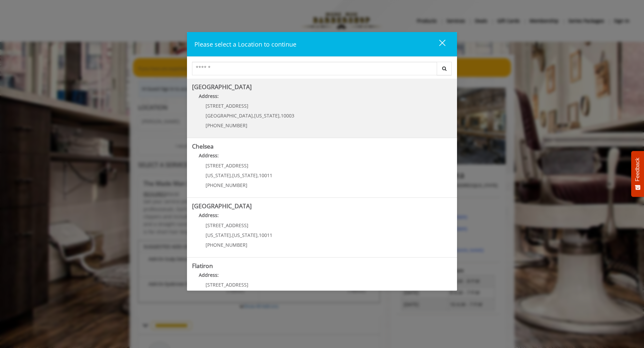 This screenshot has width=644, height=348. What do you see at coordinates (287, 115) in the screenshot?
I see `span: 10003` at bounding box center [287, 115].